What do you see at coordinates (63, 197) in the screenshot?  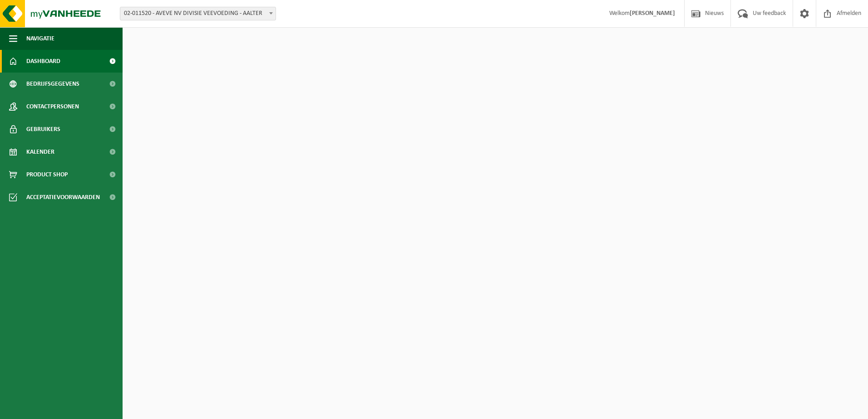 I see `span: Acceptatievoorwaarden` at bounding box center [63, 197].